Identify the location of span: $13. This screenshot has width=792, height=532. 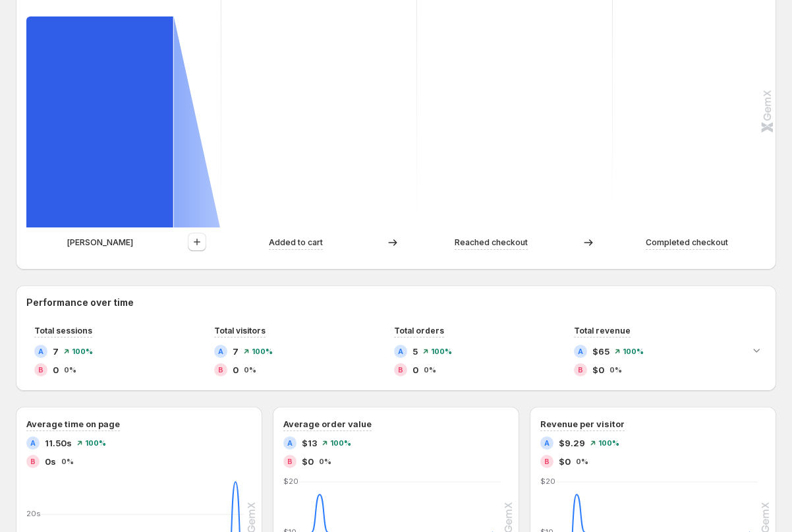
(309, 443).